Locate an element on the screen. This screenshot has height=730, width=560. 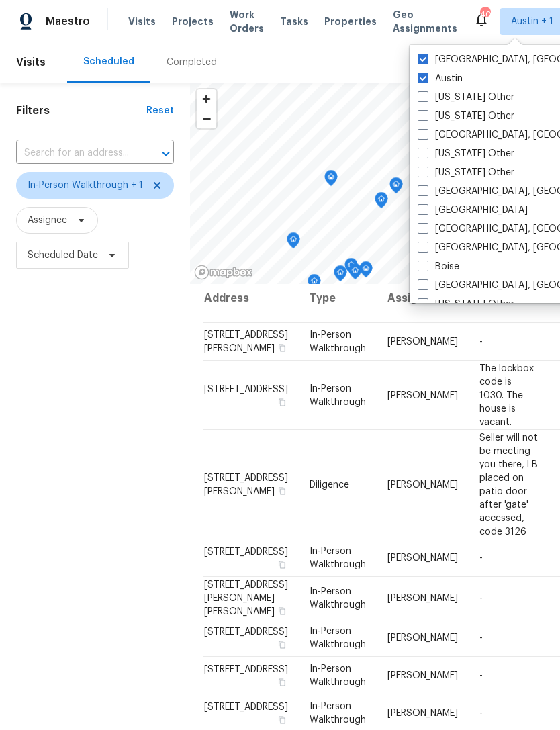
button: Open is located at coordinates (166, 154).